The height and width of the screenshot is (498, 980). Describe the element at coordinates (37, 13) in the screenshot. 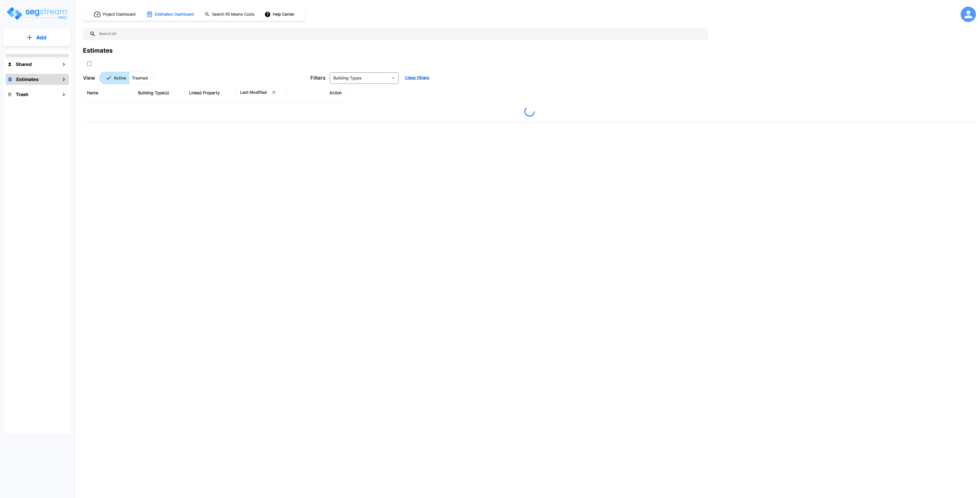

I see `img: Logo` at that location.